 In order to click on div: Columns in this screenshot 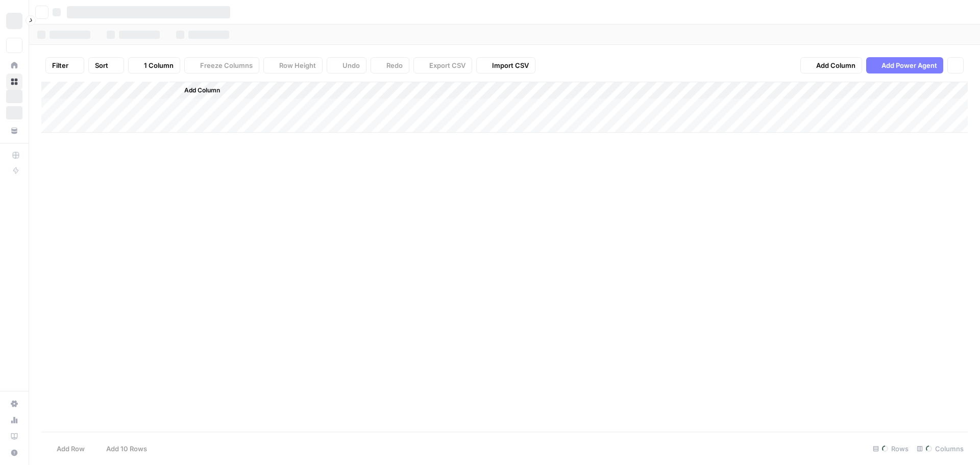, I will do `click(940, 449)`.